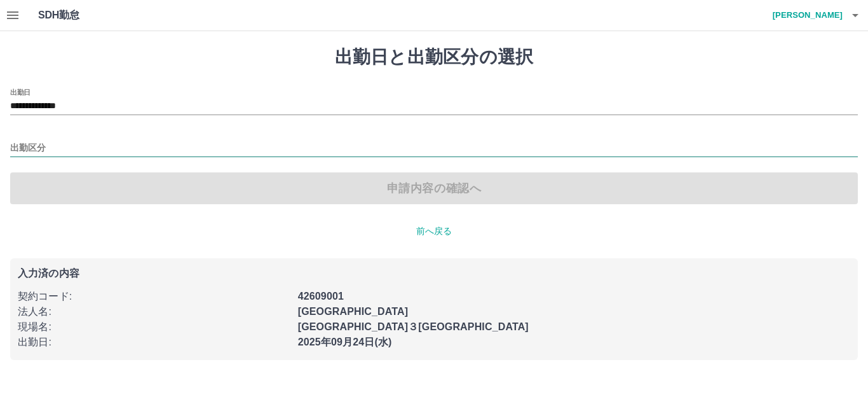 This screenshot has height=418, width=868. Describe the element at coordinates (321, 296) in the screenshot. I see `b: 42609001` at that location.